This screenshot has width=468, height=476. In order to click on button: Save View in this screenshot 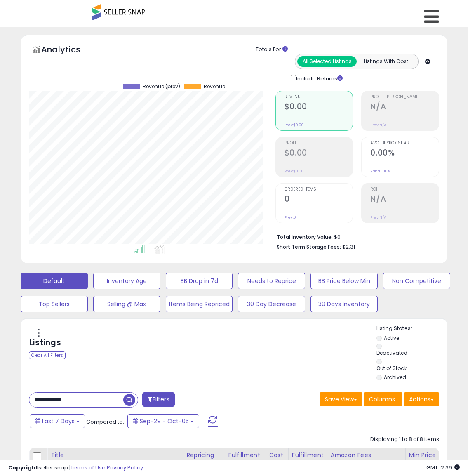, I will do `click(341, 399)`.